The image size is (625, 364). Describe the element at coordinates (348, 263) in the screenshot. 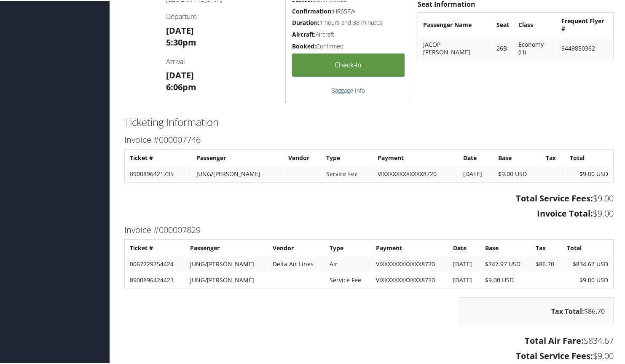

I see `td: Air` at that location.